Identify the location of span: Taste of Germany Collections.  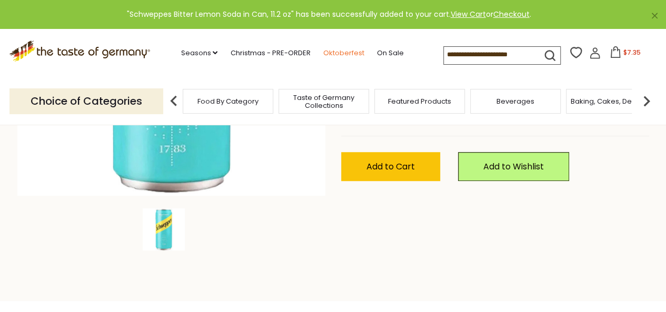
(324, 102).